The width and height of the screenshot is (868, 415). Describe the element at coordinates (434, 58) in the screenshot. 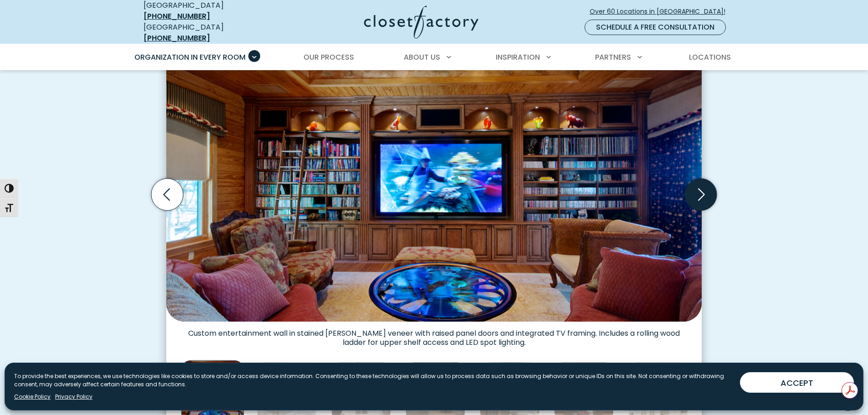

I see `nav: Primary Menu` at that location.